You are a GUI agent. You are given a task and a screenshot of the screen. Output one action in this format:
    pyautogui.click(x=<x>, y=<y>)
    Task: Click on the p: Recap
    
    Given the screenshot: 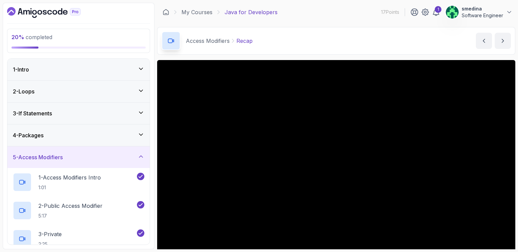 What is the action you would take?
    pyautogui.click(x=244, y=41)
    